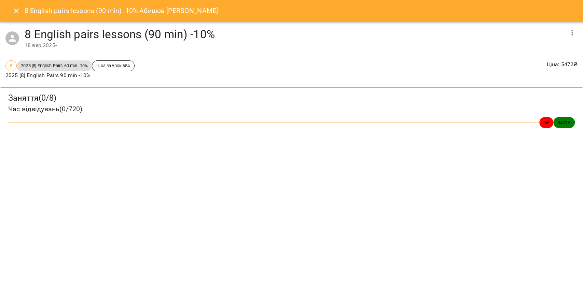 This screenshot has height=287, width=583. What do you see at coordinates (70, 76) in the screenshot?
I see `p: 2025 [8] English Pairs 90 min -10%` at bounding box center [70, 76].